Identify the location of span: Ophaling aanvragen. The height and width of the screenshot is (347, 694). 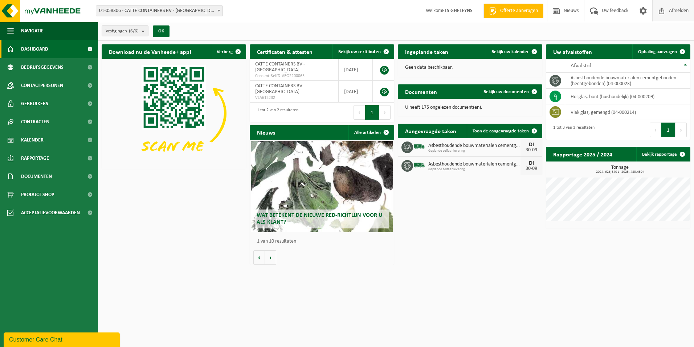
(658, 52).